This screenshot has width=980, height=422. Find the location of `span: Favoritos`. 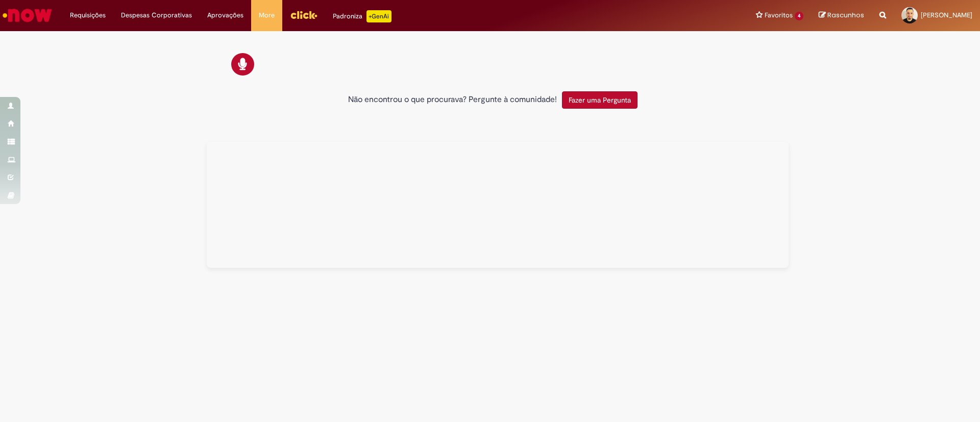

span: Favoritos is located at coordinates (778, 16).